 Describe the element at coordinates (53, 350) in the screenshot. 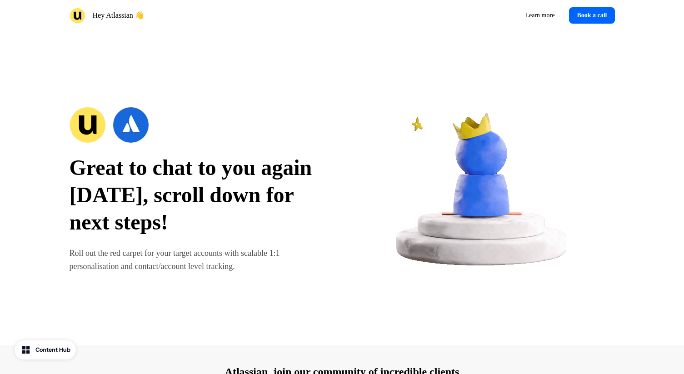

I see `div: Content Hub` at that location.